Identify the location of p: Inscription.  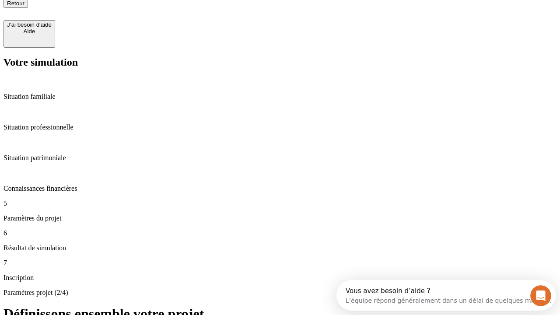
(280, 278).